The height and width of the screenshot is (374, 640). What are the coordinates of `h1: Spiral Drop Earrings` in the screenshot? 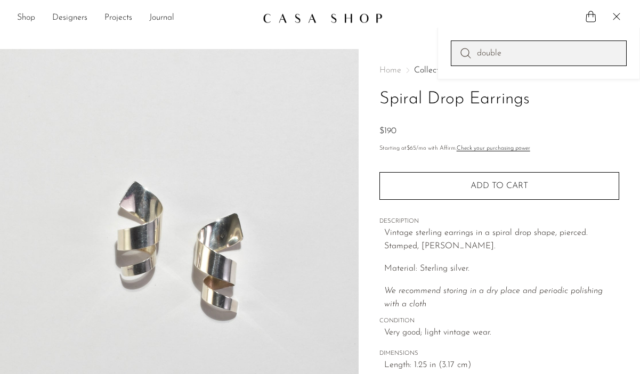 It's located at (499, 99).